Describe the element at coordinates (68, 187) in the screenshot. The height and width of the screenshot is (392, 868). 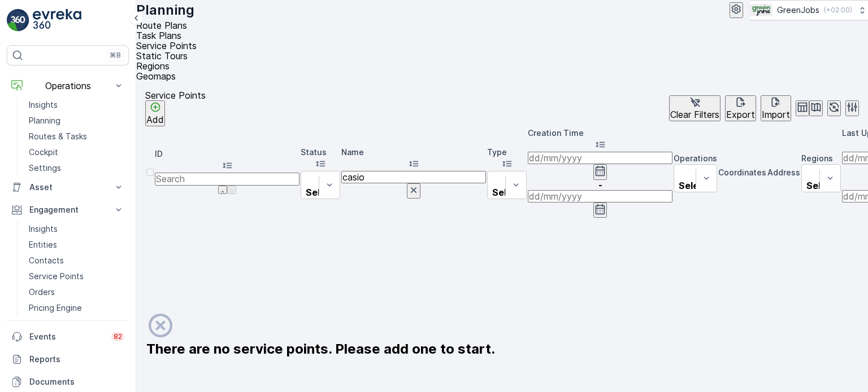
I see `button: Asset` at that location.